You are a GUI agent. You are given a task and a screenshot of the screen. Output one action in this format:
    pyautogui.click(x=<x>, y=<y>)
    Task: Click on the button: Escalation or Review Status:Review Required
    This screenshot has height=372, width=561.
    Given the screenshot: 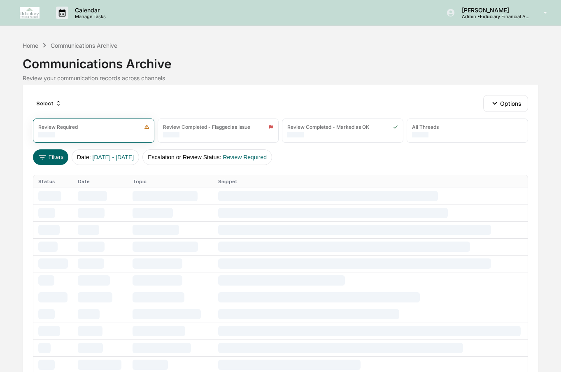 What is the action you would take?
    pyautogui.click(x=207, y=157)
    